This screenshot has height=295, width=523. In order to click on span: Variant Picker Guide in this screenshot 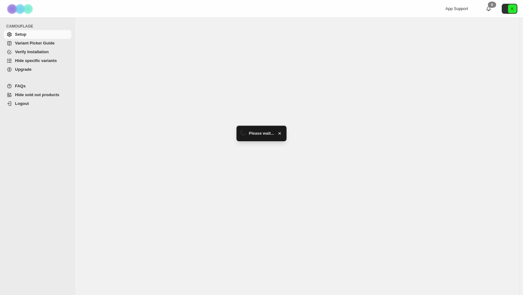, I will do `click(35, 43)`.